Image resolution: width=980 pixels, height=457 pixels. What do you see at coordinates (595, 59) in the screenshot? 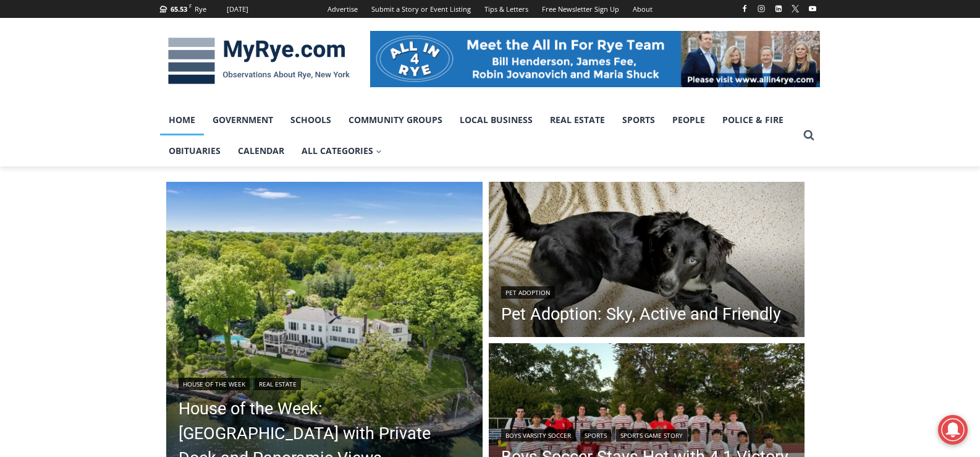
I see `a: All in for Rye` at bounding box center [595, 59].